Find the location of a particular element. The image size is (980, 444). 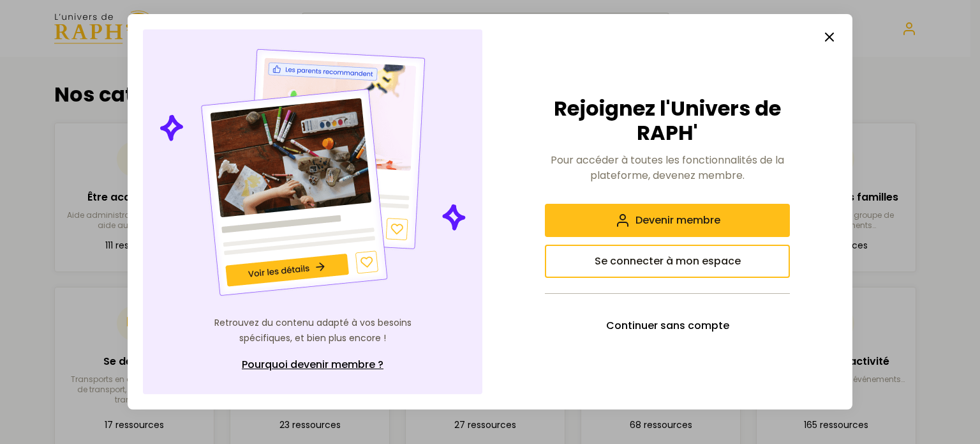

h2: Rejoignez l'Univers de RAPH' is located at coordinates (667, 120).